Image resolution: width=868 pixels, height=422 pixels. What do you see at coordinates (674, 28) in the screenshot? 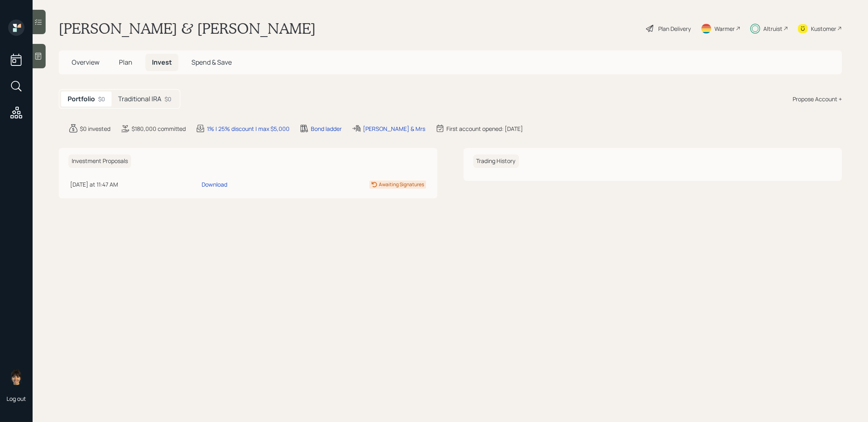
I see `div: Plan Delivery` at bounding box center [674, 28].